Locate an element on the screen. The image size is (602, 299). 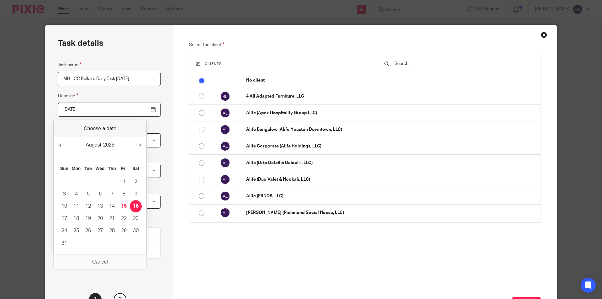
button: 27 is located at coordinates (100, 230).